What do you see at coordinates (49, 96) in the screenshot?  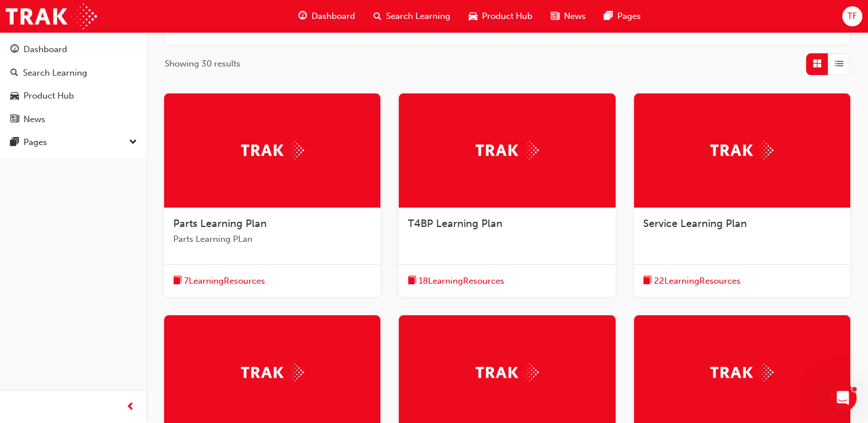 I see `div: Product Hub` at bounding box center [49, 96].